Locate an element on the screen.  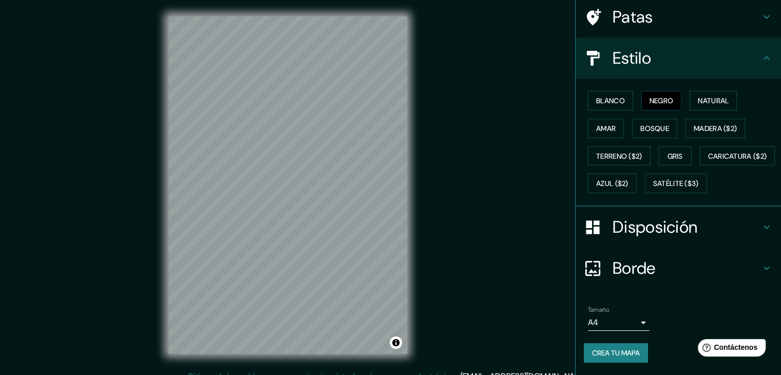
font: Crea tu mapa is located at coordinates (615, 353).